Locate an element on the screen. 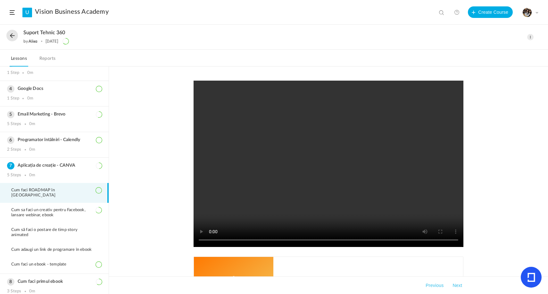  button: Next is located at coordinates (457, 286).